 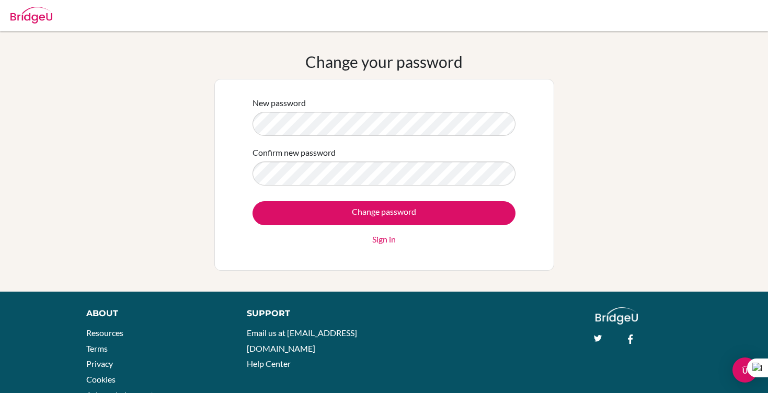 What do you see at coordinates (101, 379) in the screenshot?
I see `a: Cookies` at bounding box center [101, 379].